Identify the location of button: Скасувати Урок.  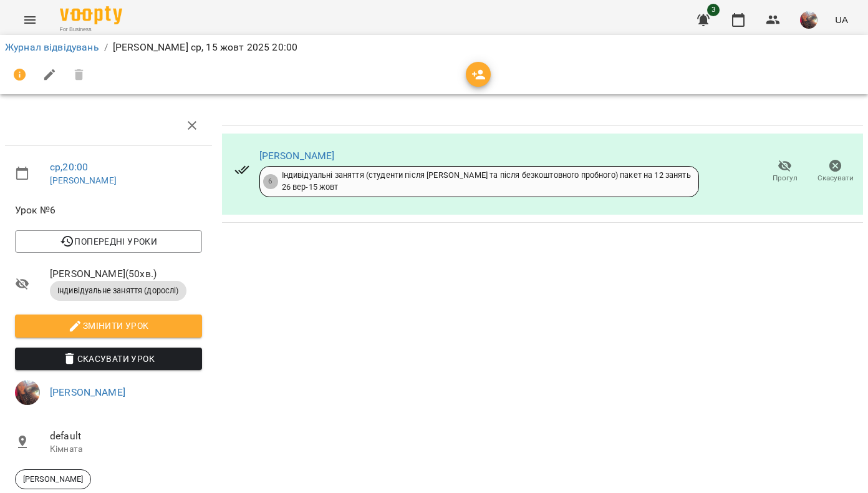
(108, 359).